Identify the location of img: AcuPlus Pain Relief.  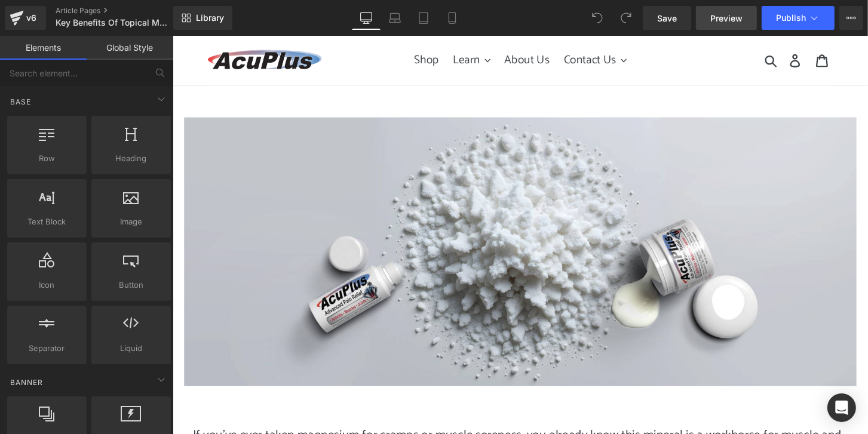
(96, 25).